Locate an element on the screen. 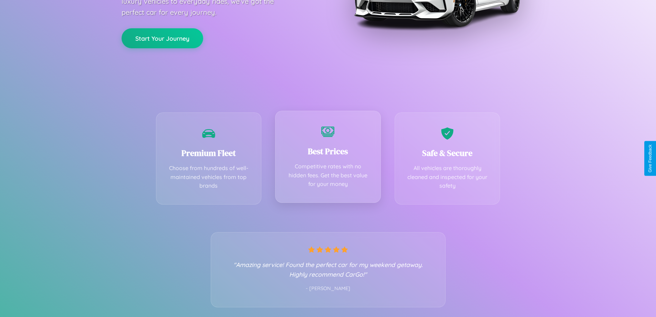 Image resolution: width=656 pixels, height=317 pixels. p: Choose from hundreds of well-maintained vehicles from top brands is located at coordinates (209, 177).